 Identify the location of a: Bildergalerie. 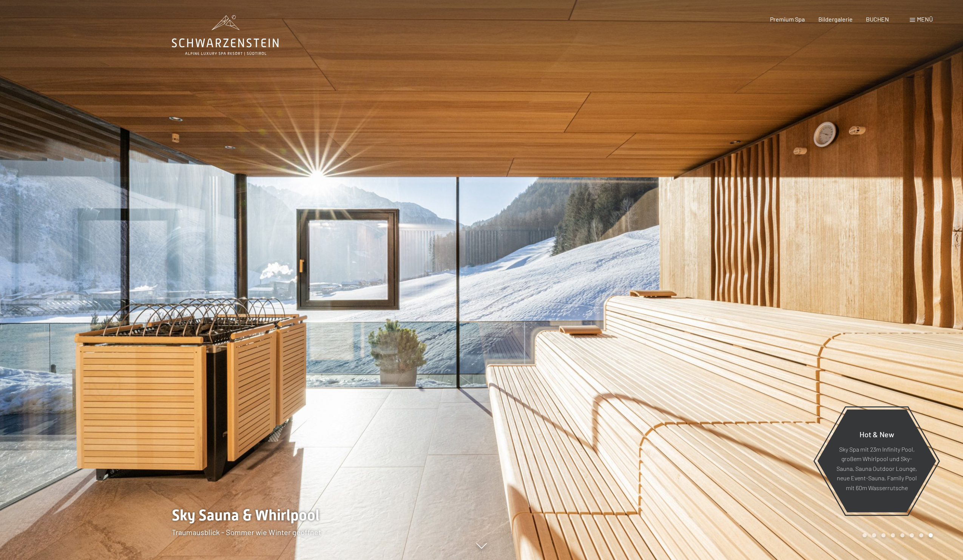
(835, 19).